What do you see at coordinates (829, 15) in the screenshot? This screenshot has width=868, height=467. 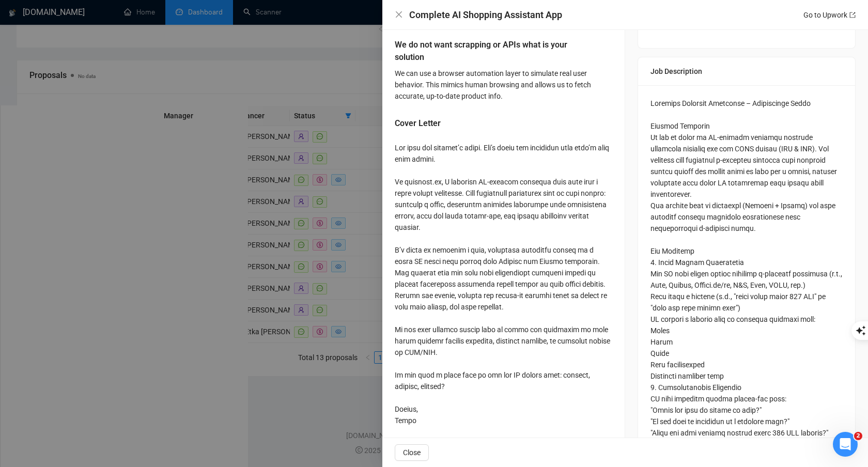 I see `a: Go to Upworkexport` at bounding box center [829, 15].